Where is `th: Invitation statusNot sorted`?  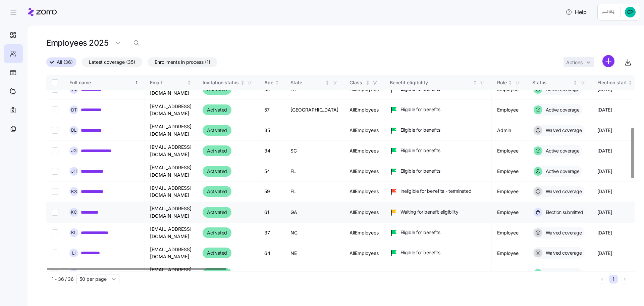
th: Invitation statusNot sorted is located at coordinates (228, 82).